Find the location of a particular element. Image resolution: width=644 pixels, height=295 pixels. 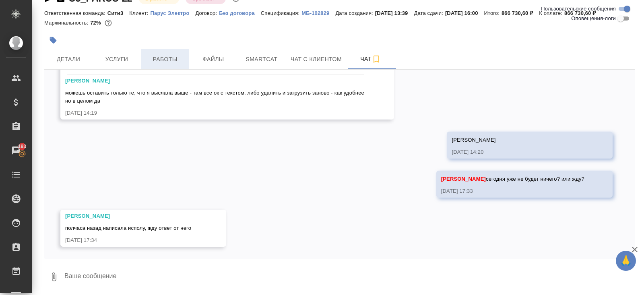

span: полчаса назад написала исполу, жду ответ от него is located at coordinates (128, 228).